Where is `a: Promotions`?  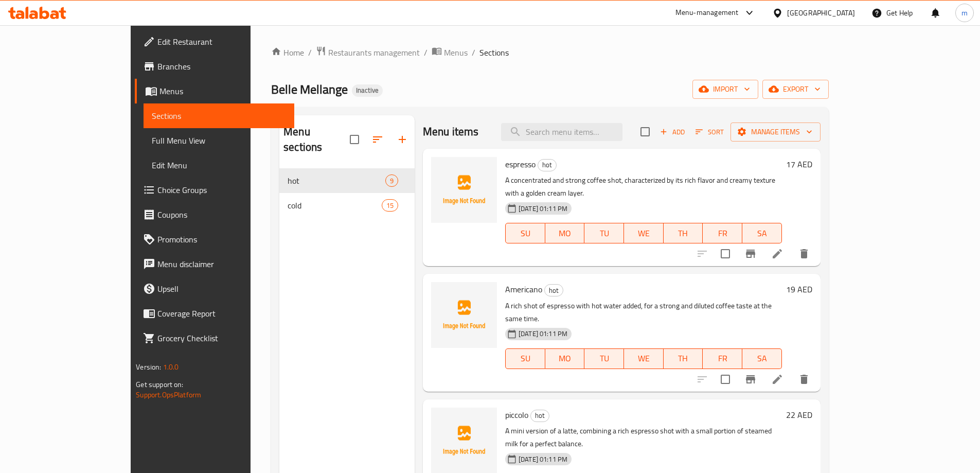 a: Promotions is located at coordinates (215, 240).